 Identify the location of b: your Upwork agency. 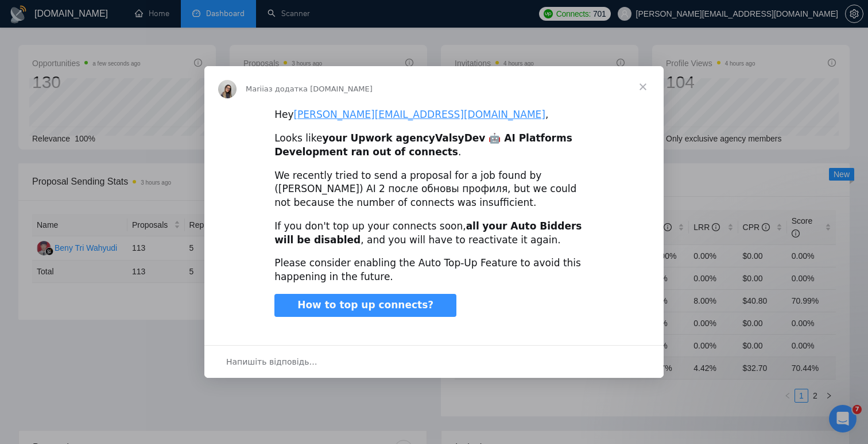
(379, 138).